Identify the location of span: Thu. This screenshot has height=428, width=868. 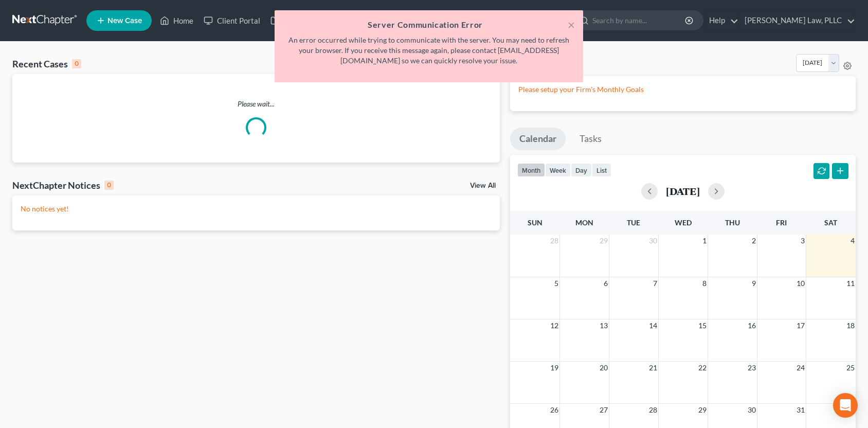
(733, 222).